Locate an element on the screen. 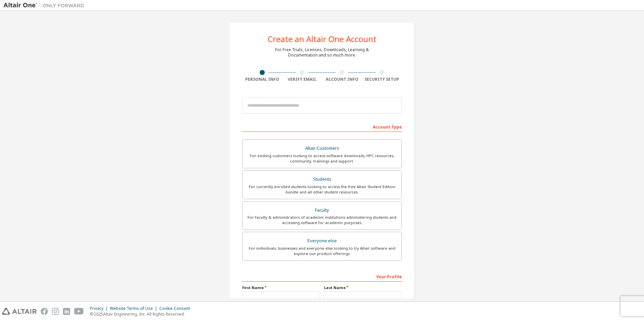 The width and height of the screenshot is (644, 321). img: altair_logo.svg is located at coordinates (19, 311).